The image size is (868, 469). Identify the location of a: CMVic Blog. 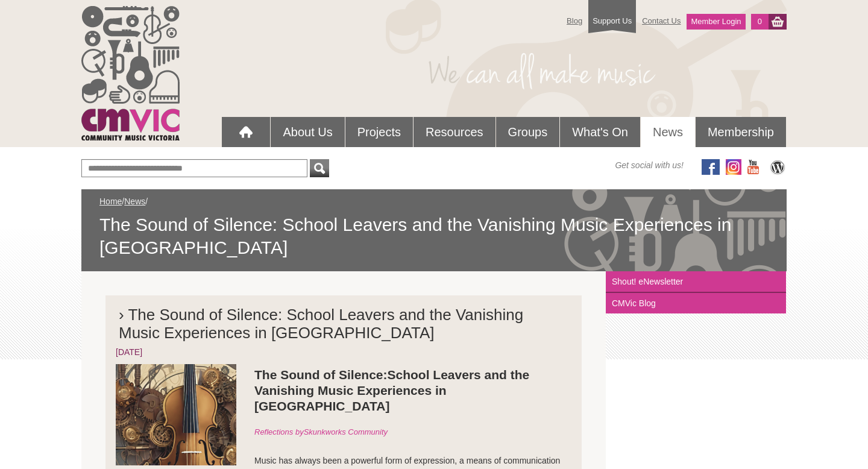
(695, 303).